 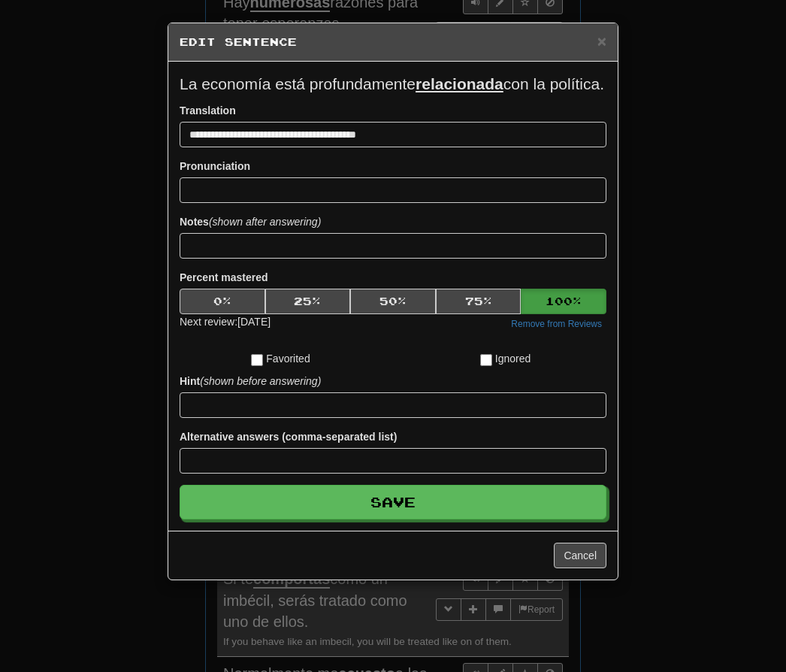 I want to click on div: Percent mastered, so click(x=393, y=301).